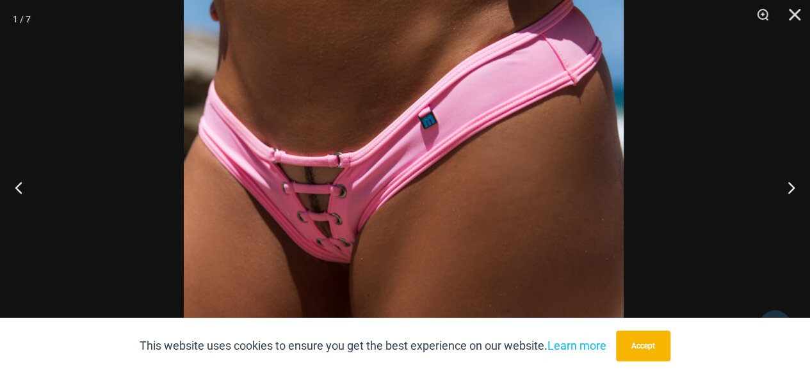 This screenshot has height=374, width=810. What do you see at coordinates (785, 188) in the screenshot?
I see `button: Next` at bounding box center [785, 188].